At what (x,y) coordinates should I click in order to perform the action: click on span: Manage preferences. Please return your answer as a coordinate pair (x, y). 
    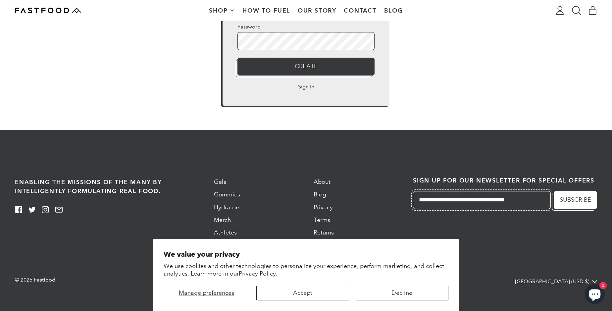
    Looking at the image, I should click on (206, 293).